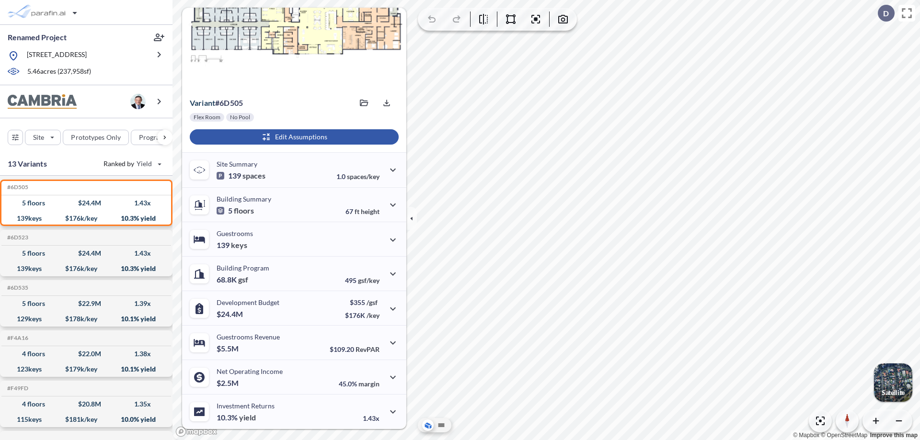 Image resolution: width=920 pixels, height=440 pixels. Describe the element at coordinates (428, 425) in the screenshot. I see `button: Aerial View` at that location.